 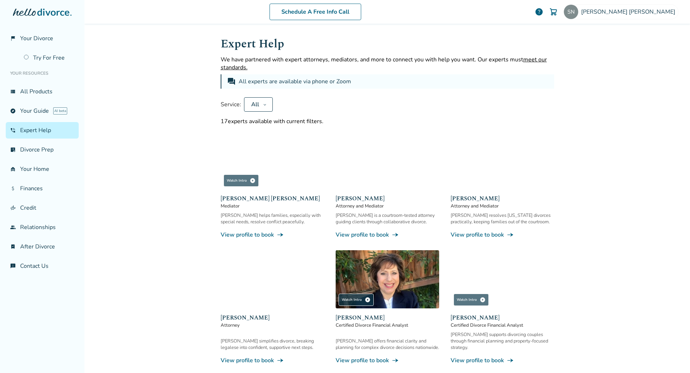 I want to click on img: Neil Forester, so click(x=387, y=160).